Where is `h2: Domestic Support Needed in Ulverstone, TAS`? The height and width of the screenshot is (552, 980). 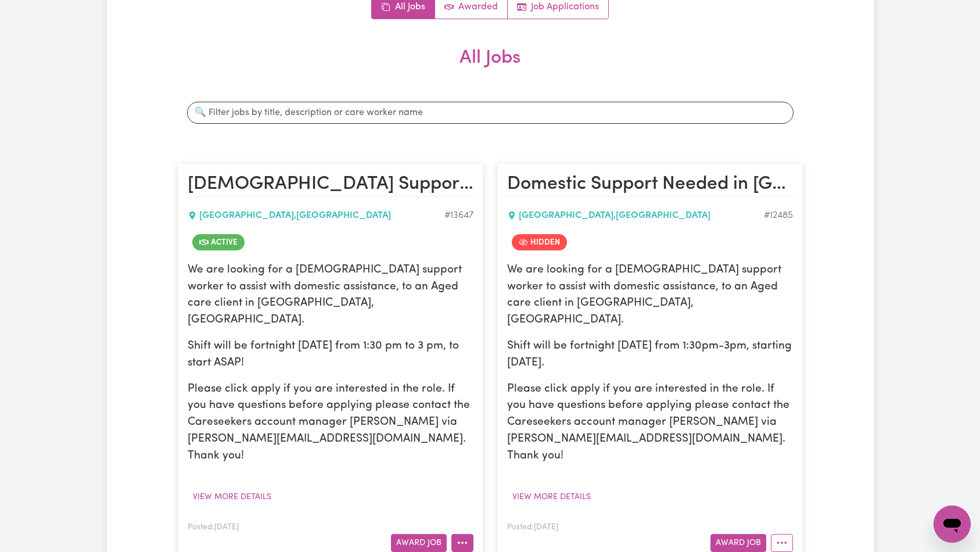
h2: Domestic Support Needed in Ulverstone, TAS is located at coordinates (650, 185).